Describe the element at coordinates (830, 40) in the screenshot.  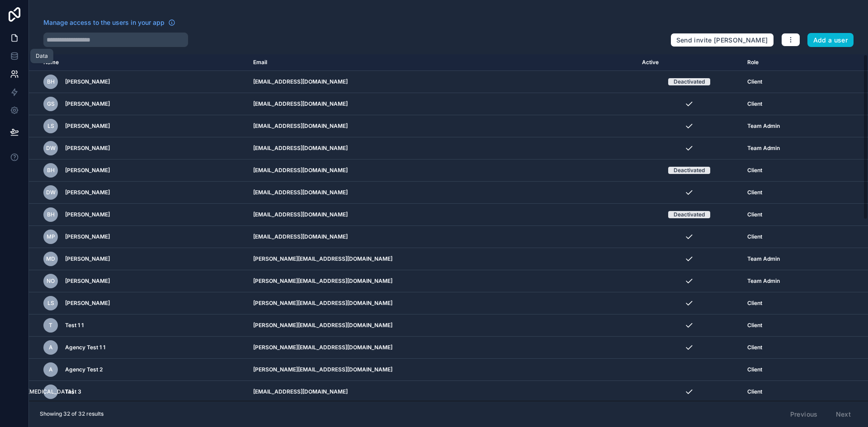
I see `button: Add a user` at that location.